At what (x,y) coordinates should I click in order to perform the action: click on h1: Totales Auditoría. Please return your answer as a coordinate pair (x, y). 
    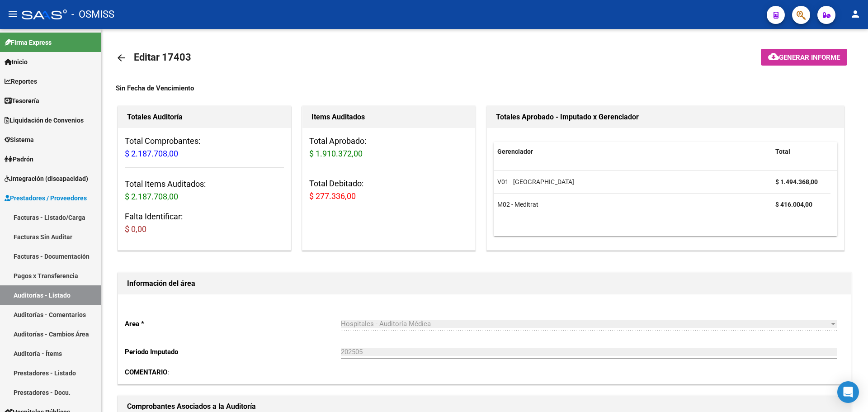
    Looking at the image, I should click on (204, 117).